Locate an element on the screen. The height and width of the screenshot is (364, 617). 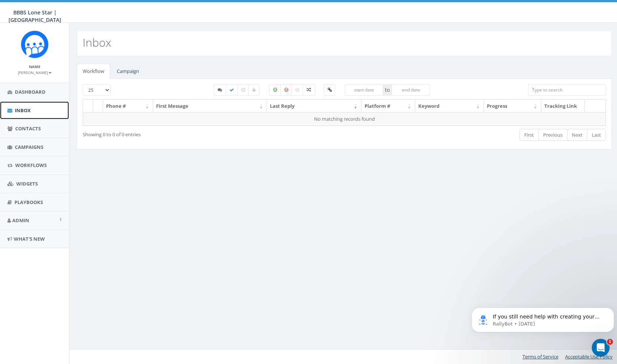
span: Dashboard is located at coordinates (30, 92).